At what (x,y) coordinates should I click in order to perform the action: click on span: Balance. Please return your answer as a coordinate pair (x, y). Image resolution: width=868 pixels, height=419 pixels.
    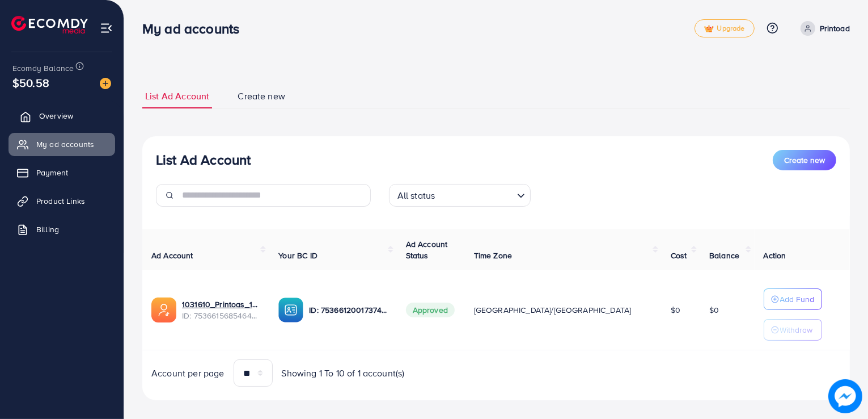
    Looking at the image, I should click on (724, 255).